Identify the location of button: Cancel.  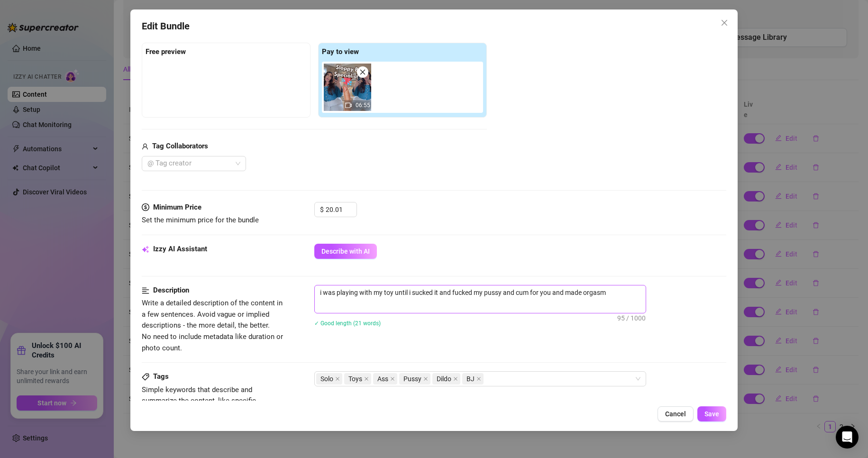
(675, 414).